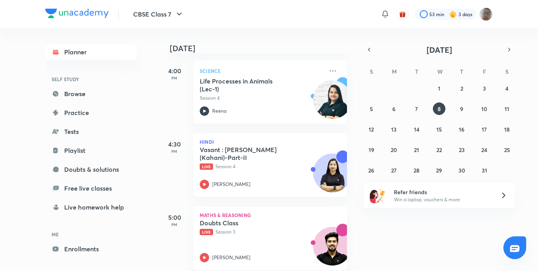  Describe the element at coordinates (462, 170) in the screenshot. I see `button: October 30, 2025` at that location.